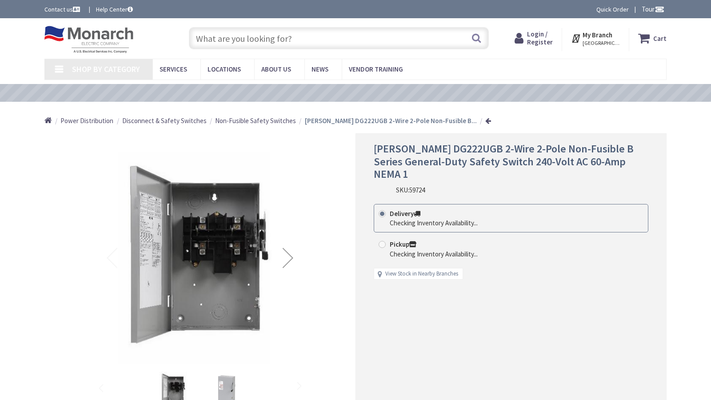  I want to click on a: Disconnect & Safety Switches, so click(164, 120).